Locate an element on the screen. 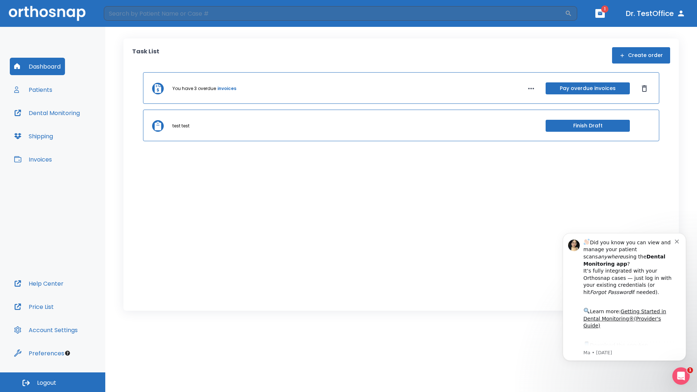  div: message notification from Ma, 4w ago. 👋🏻 Did you know you can view and manage your patient scans ... is located at coordinates (73, 75).